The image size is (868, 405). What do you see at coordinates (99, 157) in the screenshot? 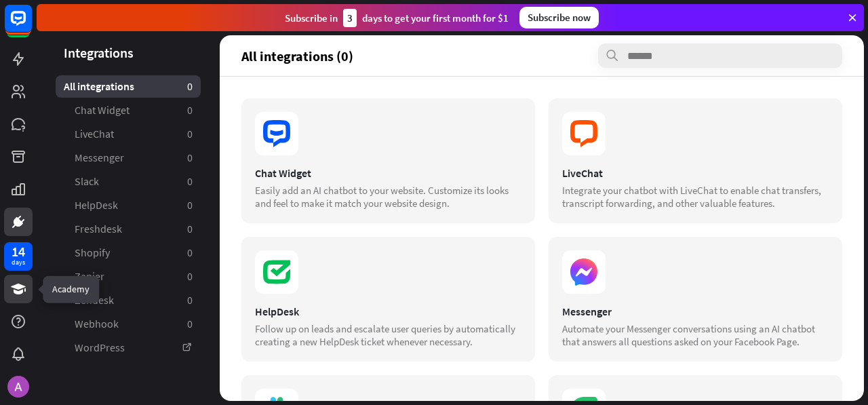
I see `span: Messenger` at bounding box center [99, 157].